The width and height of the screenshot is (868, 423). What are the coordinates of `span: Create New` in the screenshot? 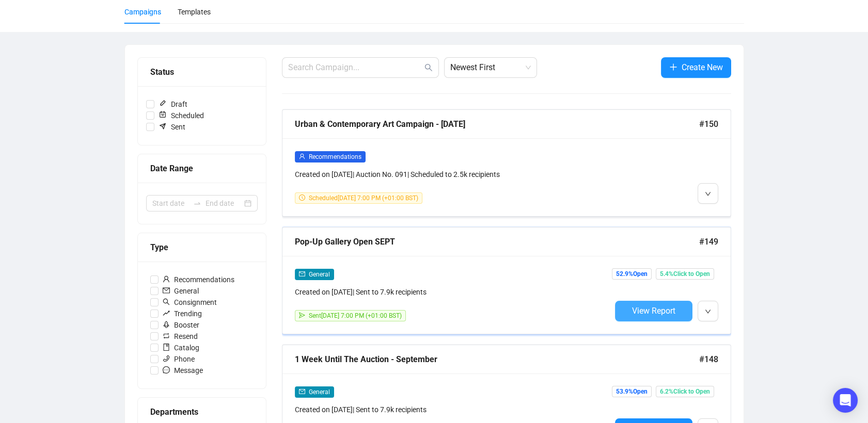 It's located at (702, 67).